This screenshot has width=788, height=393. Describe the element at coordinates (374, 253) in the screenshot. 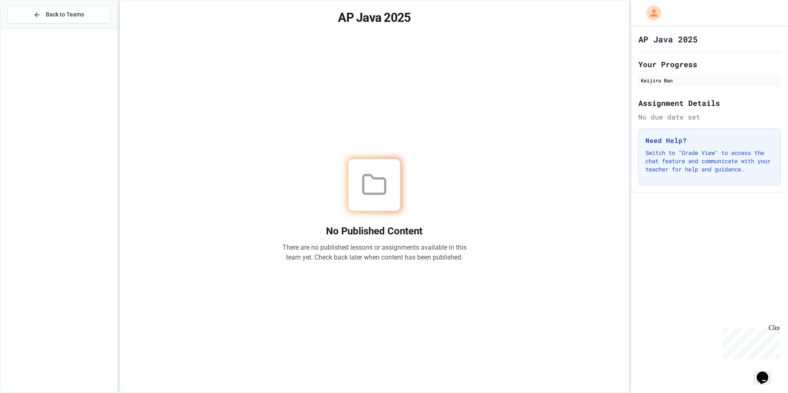

I see `p: There are no published lessons or assignments available in this team yet. Check back later when c...` at that location.